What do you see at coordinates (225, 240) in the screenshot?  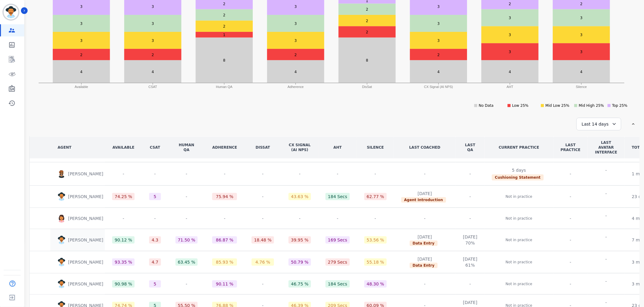 I see `div: 86.87 %` at bounding box center [225, 240].